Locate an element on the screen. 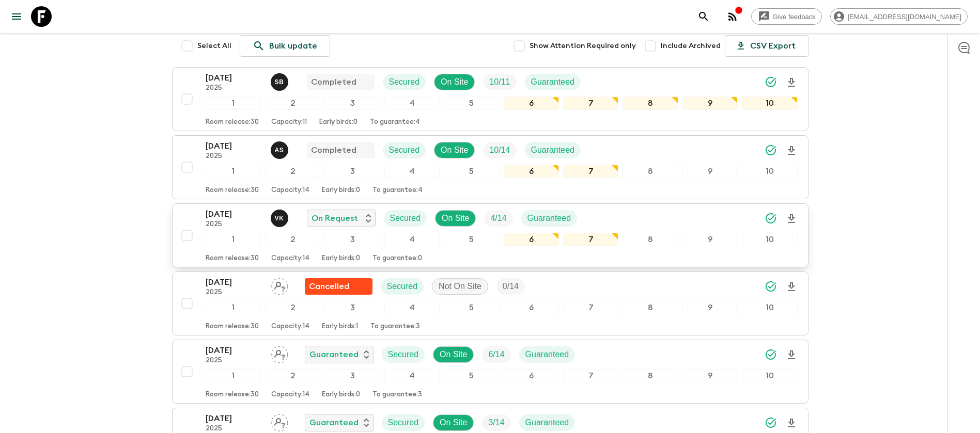 The height and width of the screenshot is (433, 980). span: Give feedback is located at coordinates (794, 16).